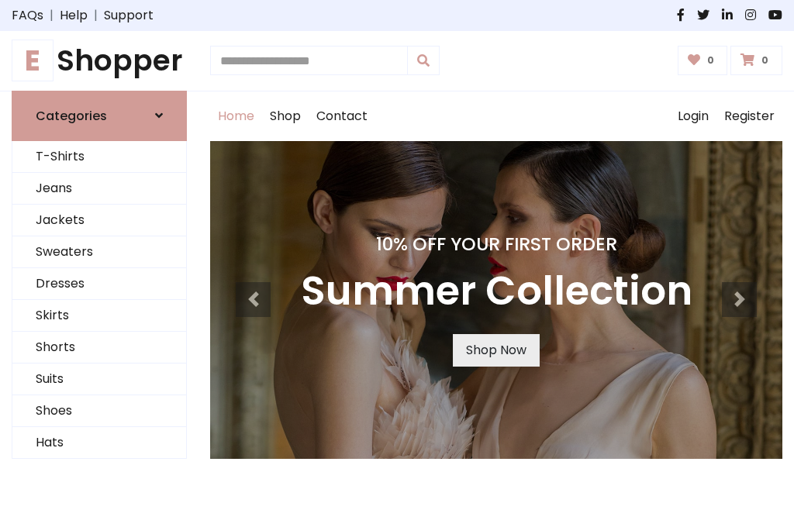 This screenshot has height=510, width=794. I want to click on a: Dresses, so click(99, 284).